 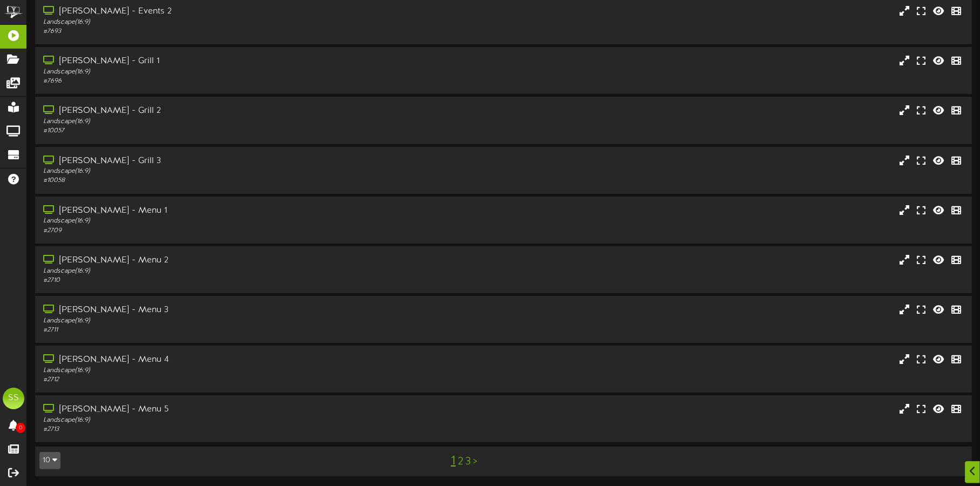 I want to click on div: # 10058, so click(x=230, y=181).